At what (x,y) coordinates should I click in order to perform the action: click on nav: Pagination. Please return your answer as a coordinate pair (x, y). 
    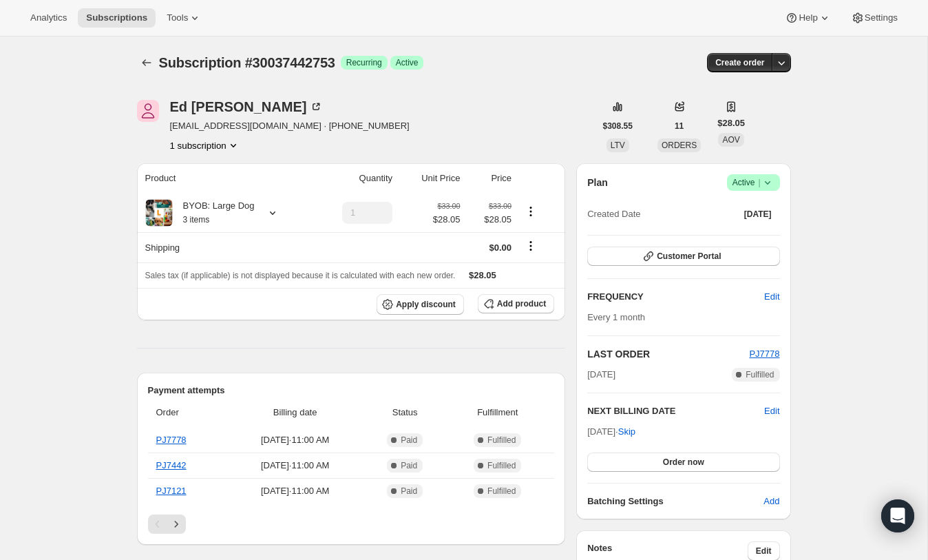
    Looking at the image, I should click on (351, 524).